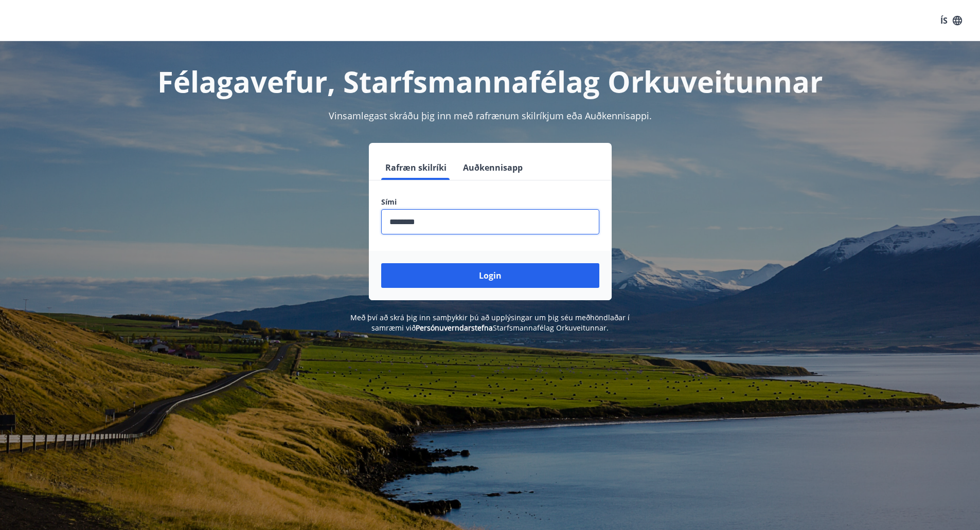  I want to click on button: Auðkennisapp, so click(493, 167).